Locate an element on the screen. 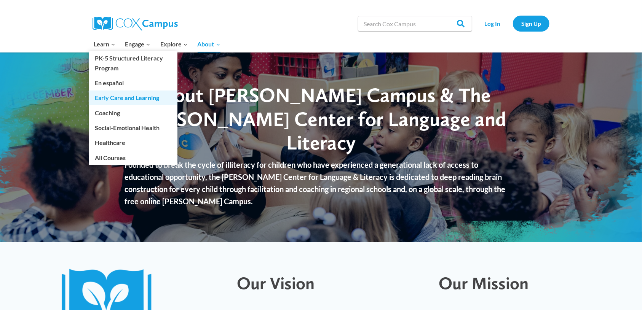  a: Social-Emotional Health is located at coordinates (133, 128).